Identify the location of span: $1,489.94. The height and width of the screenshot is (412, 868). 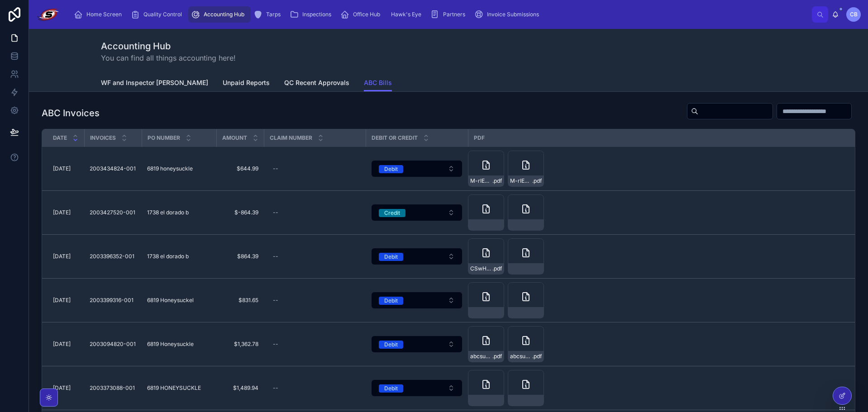
(240, 388).